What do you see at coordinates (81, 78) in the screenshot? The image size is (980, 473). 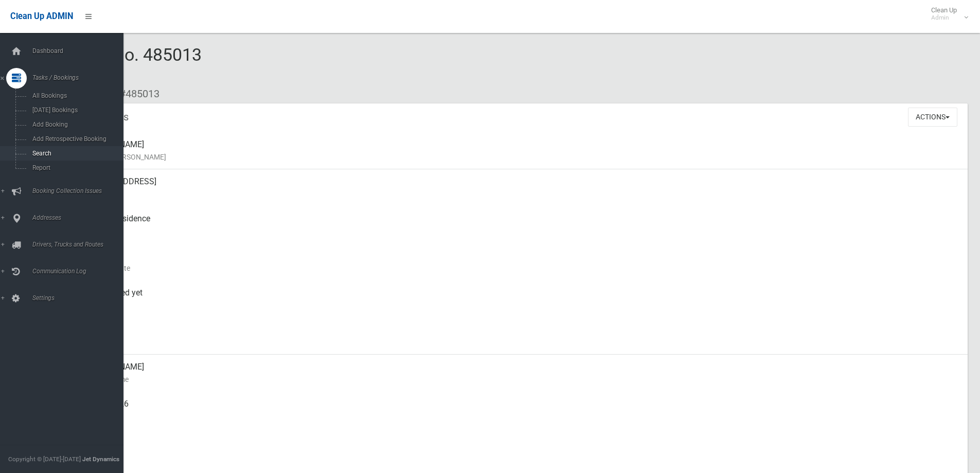 I see `span: Tasks / Bookings` at bounding box center [81, 78].